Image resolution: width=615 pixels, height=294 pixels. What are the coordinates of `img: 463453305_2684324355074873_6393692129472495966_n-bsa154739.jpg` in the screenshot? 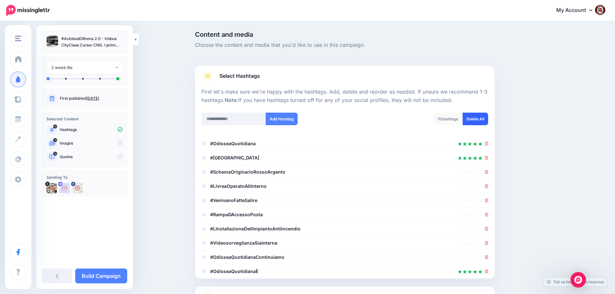 It's located at (77, 188).